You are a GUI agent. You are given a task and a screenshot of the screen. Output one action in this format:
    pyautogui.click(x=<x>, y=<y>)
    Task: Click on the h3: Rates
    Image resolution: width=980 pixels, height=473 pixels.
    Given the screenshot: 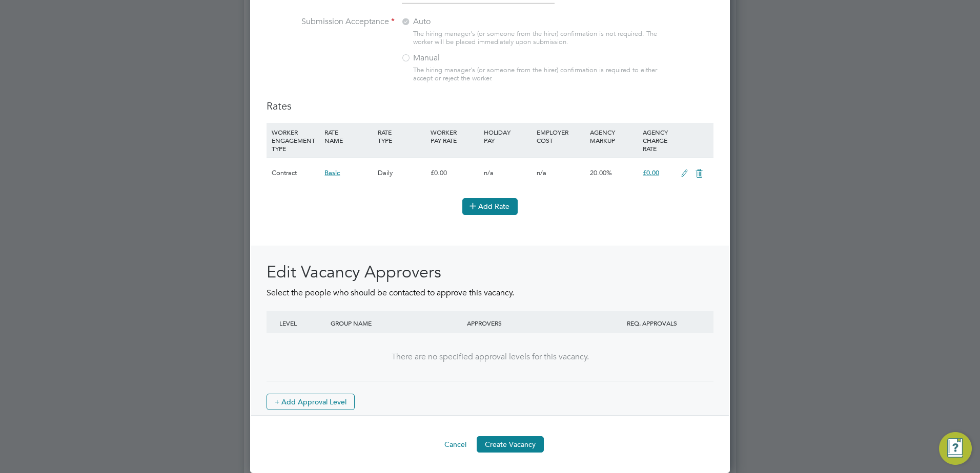 What is the action you would take?
    pyautogui.click(x=490, y=106)
    